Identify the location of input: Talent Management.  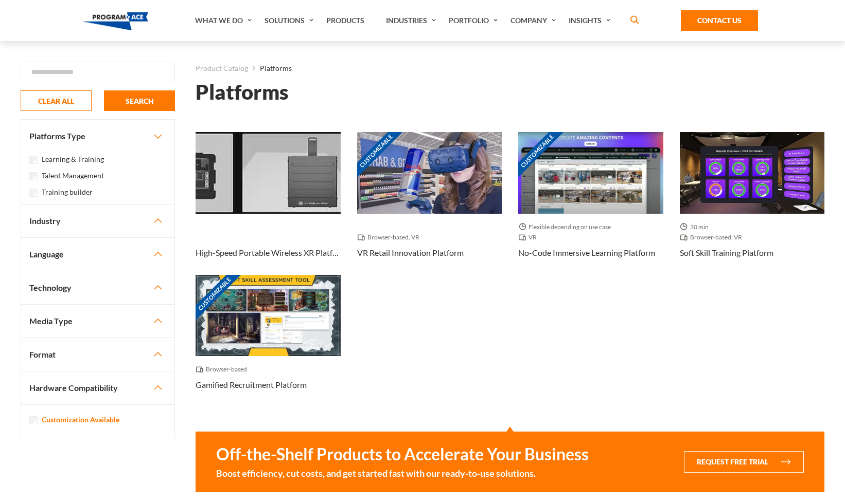
(33, 177).